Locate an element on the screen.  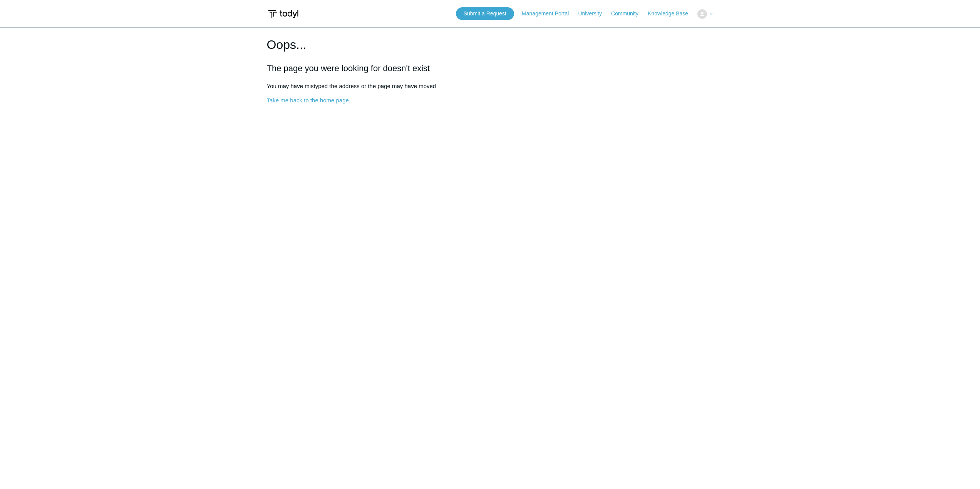
img: Todyl Support Center Help Center home page is located at coordinates (283, 14).